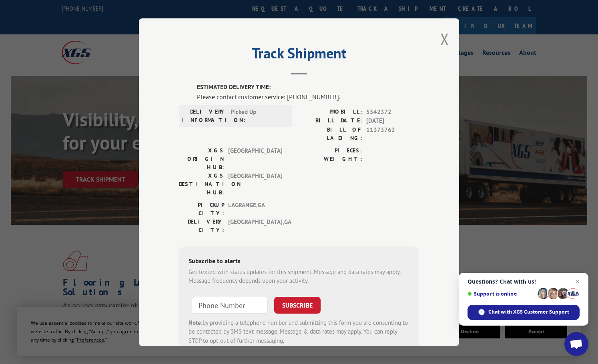 Image resolution: width=598 pixels, height=364 pixels. What do you see at coordinates (298, 304) in the screenshot?
I see `button: SUBSCRIBE` at bounding box center [298, 304].